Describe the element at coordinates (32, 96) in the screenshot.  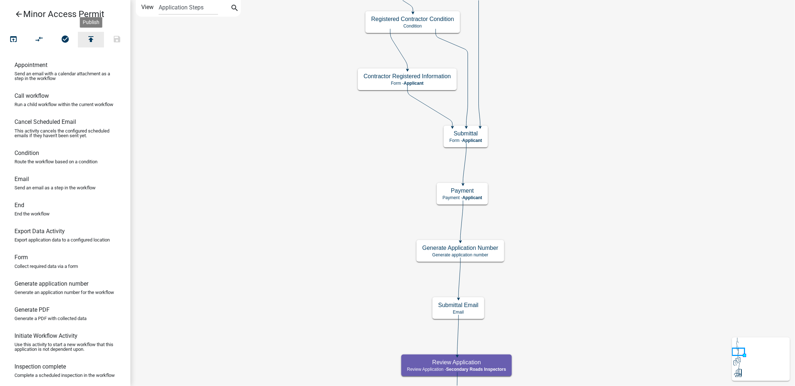
I see `h6: Call workflow` at that location.